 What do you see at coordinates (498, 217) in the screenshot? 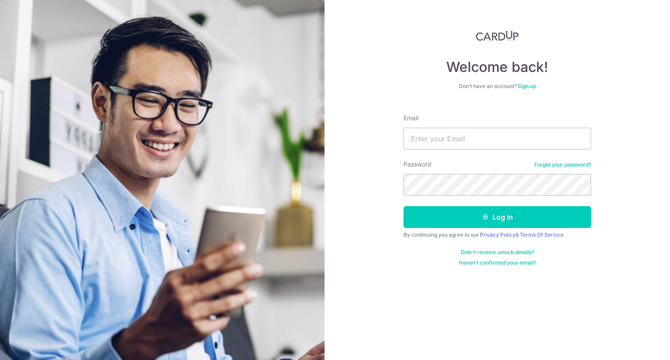
I see `button: Log in` at bounding box center [498, 217].